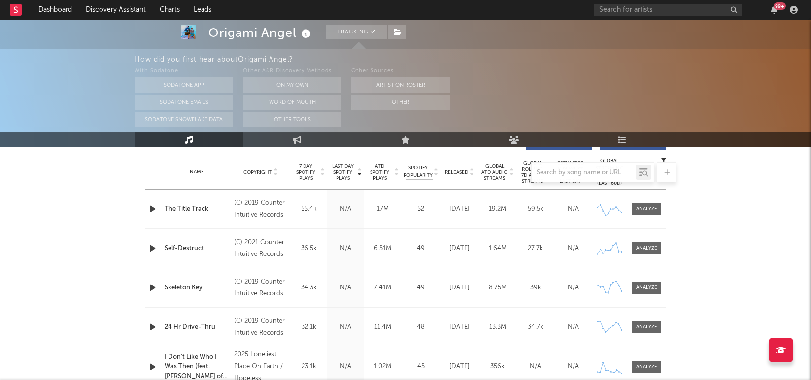 Image resolution: width=811 pixels, height=380 pixels. What do you see at coordinates (535, 209) in the screenshot?
I see `div: 59.5k` at bounding box center [535, 209].